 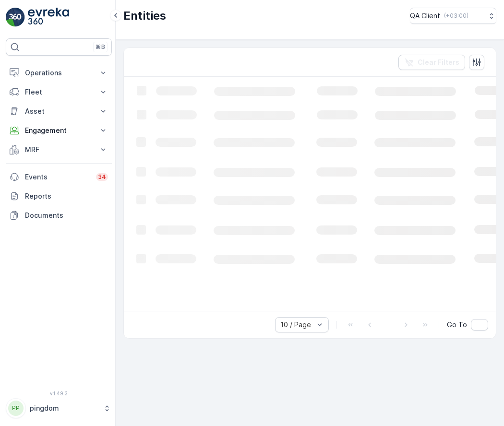 I want to click on a: Documents, so click(x=58, y=216).